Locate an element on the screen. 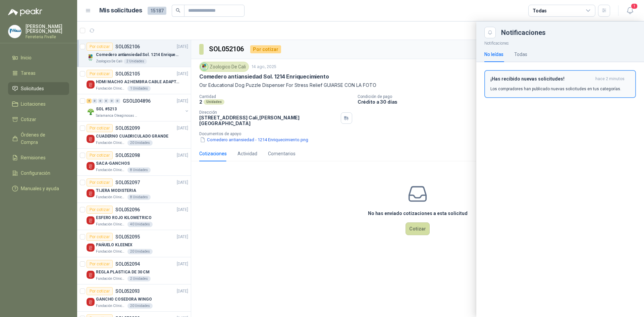  span: Manuales y ayuda is located at coordinates (40, 189).